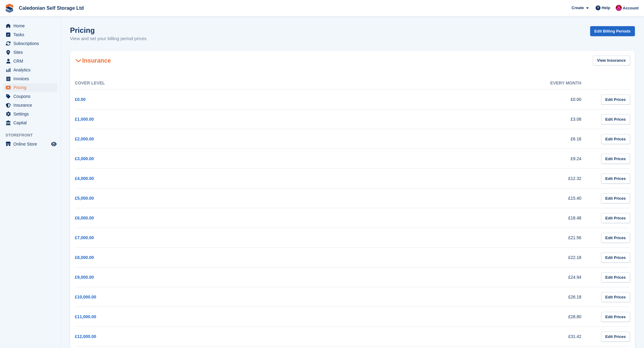 The width and height of the screenshot is (644, 348). Describe the element at coordinates (631, 8) in the screenshot. I see `span: Account` at that location.